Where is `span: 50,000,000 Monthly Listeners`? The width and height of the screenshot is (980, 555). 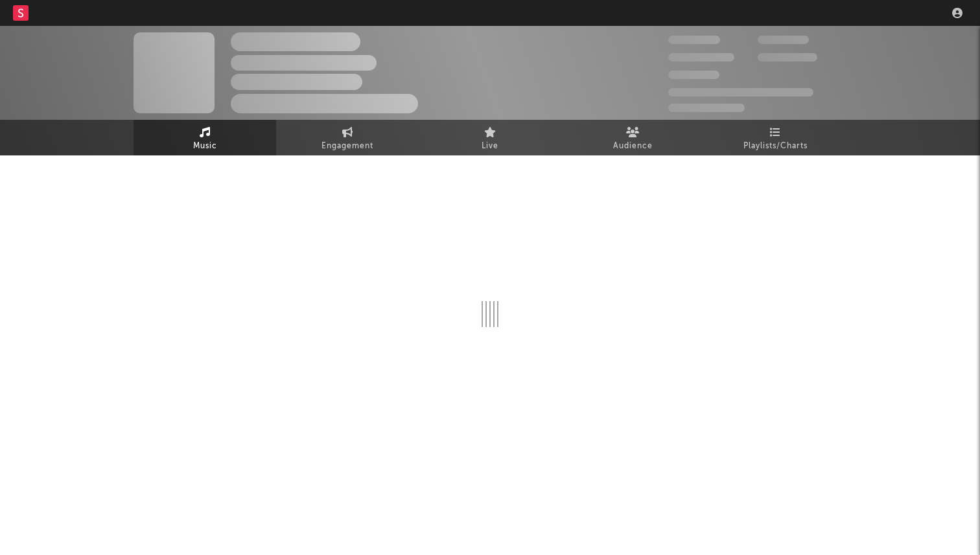 span: 50,000,000 Monthly Listeners is located at coordinates (741, 92).